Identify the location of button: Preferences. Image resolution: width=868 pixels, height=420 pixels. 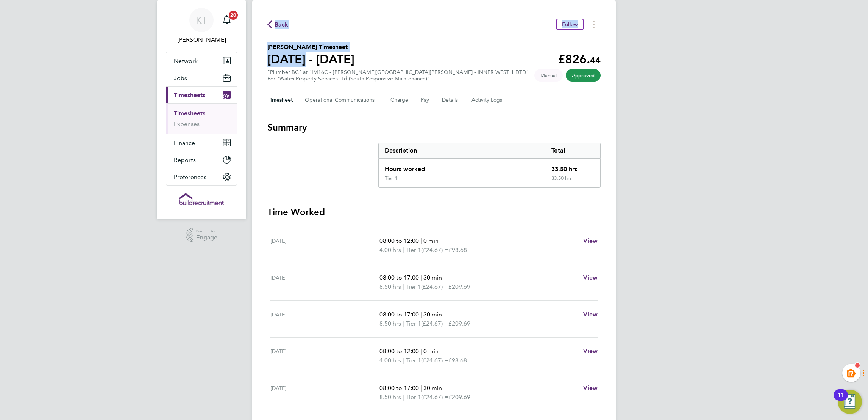
(202, 177).